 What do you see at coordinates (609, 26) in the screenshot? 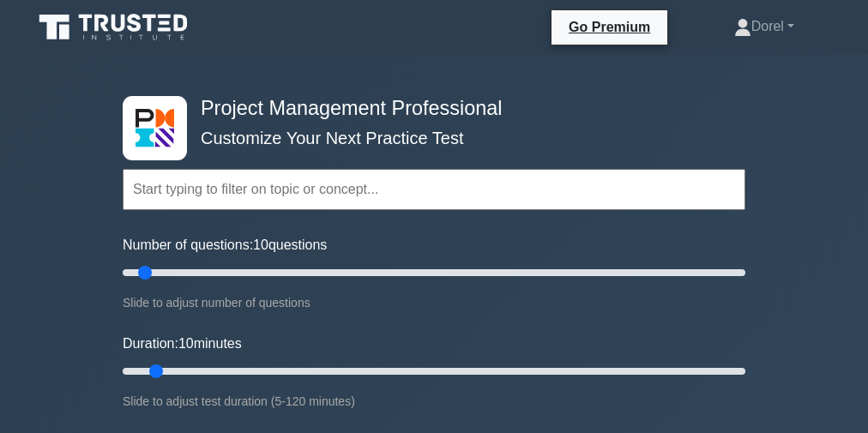
I see `a: Go Premium` at bounding box center [609, 26].